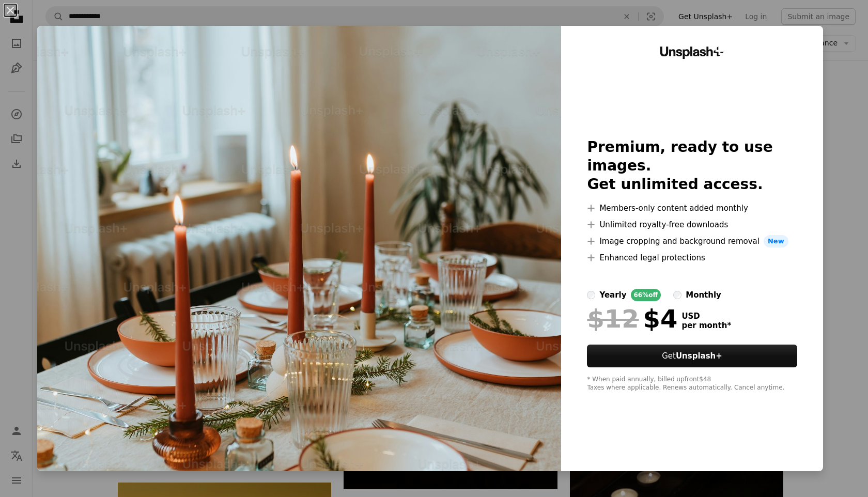  I want to click on button: GetUnsplash+, so click(692, 356).